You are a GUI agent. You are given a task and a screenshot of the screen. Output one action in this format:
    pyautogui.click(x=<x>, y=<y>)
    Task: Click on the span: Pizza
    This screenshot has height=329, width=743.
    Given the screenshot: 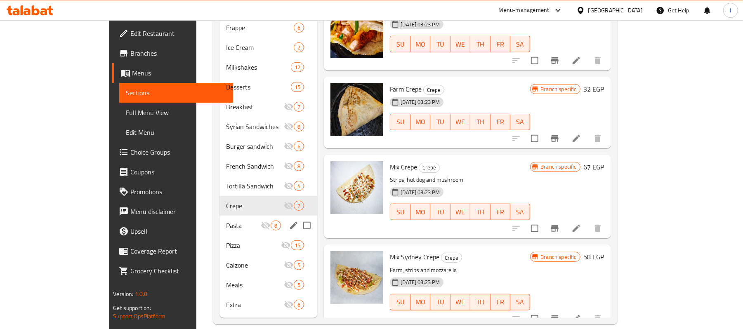 What is the action you would take?
    pyautogui.click(x=253, y=245)
    